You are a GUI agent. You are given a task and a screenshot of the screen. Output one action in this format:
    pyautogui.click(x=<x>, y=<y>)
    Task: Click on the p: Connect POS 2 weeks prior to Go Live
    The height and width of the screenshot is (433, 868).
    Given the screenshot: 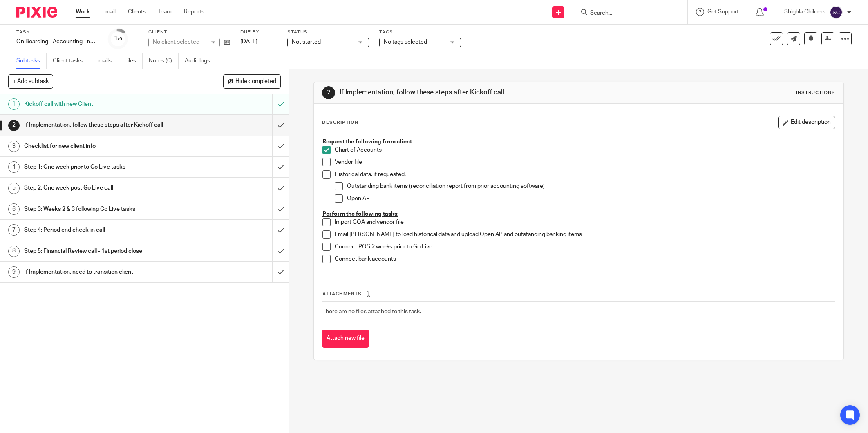 What is the action you would take?
    pyautogui.click(x=585, y=246)
    